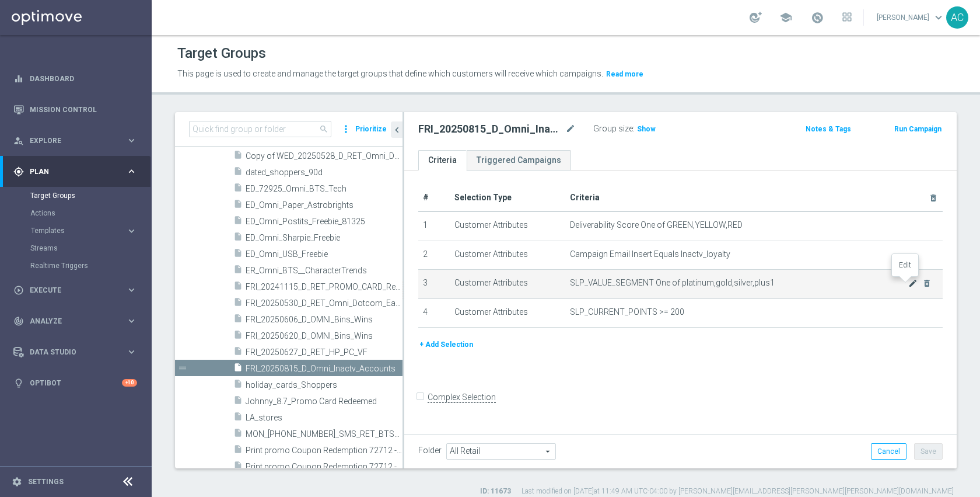  What do you see at coordinates (18, 140) in the screenshot?
I see `i: person_search` at bounding box center [18, 140].